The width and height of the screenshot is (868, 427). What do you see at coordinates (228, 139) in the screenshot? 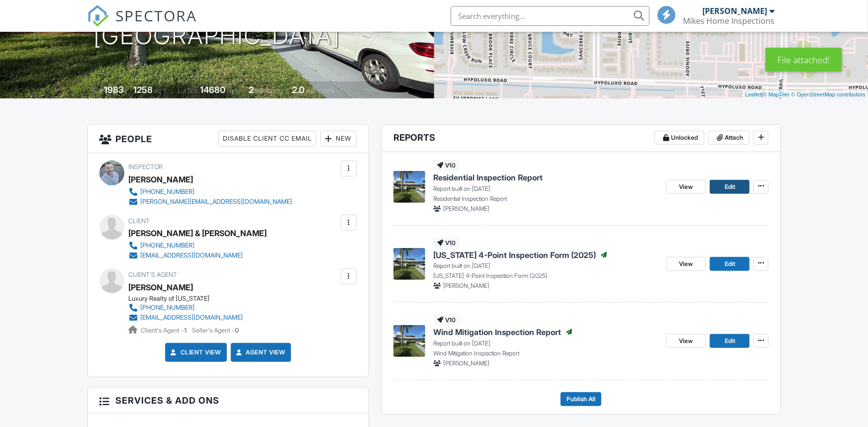
I see `h3: People` at bounding box center [228, 139].